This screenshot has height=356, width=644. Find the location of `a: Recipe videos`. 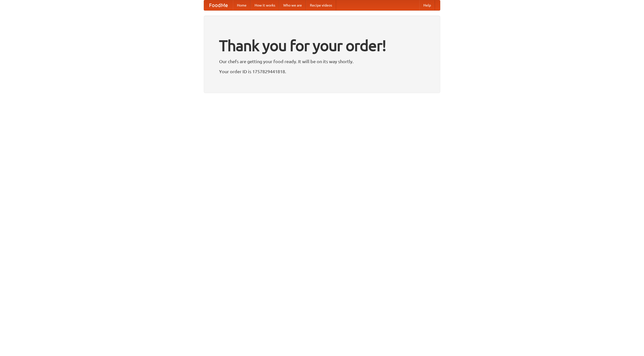

a: Recipe videos is located at coordinates (321, 5).